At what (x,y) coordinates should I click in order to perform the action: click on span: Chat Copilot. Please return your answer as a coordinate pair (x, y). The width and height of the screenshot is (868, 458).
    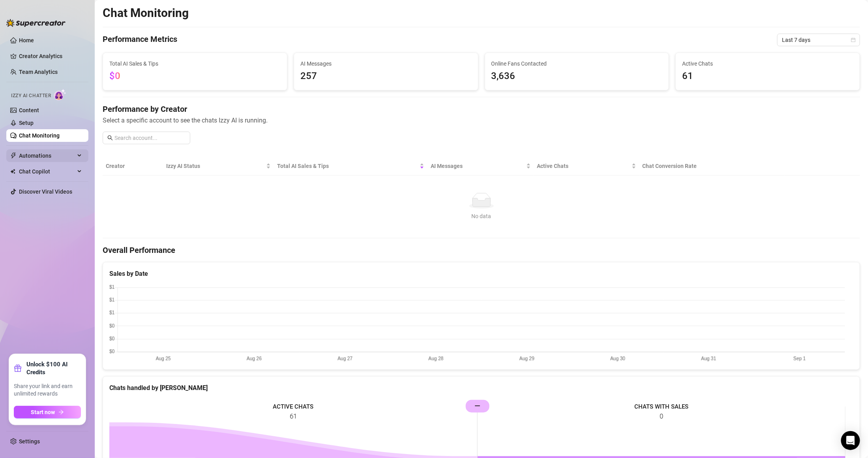
    Looking at the image, I should click on (47, 171).